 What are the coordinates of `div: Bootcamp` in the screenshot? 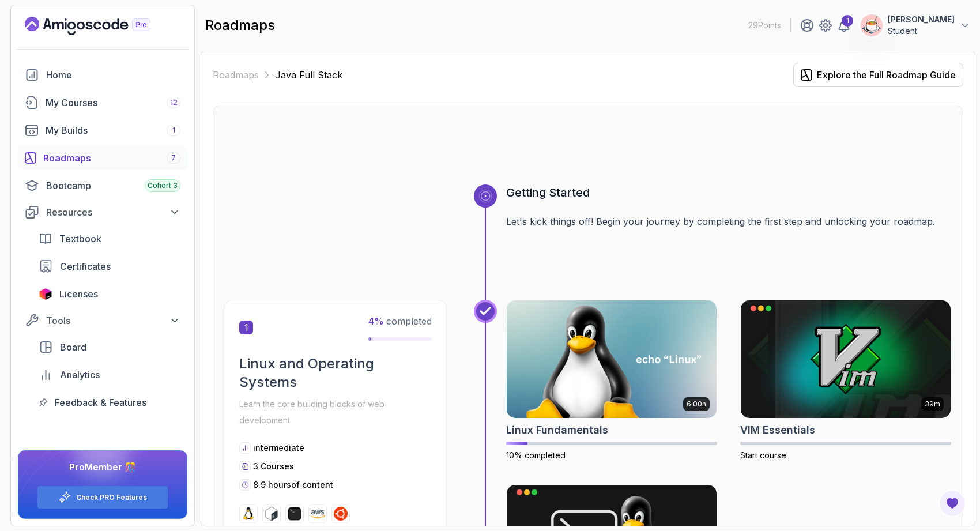 It's located at (113, 185).